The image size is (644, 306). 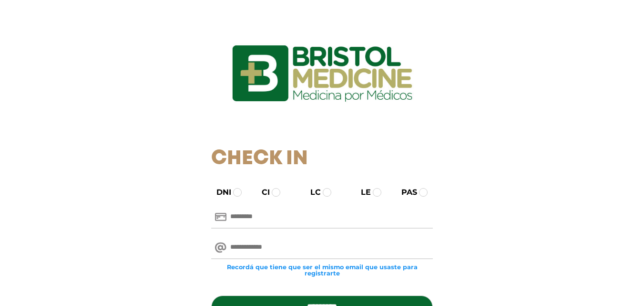 I want to click on h1: Check In, so click(x=322, y=159).